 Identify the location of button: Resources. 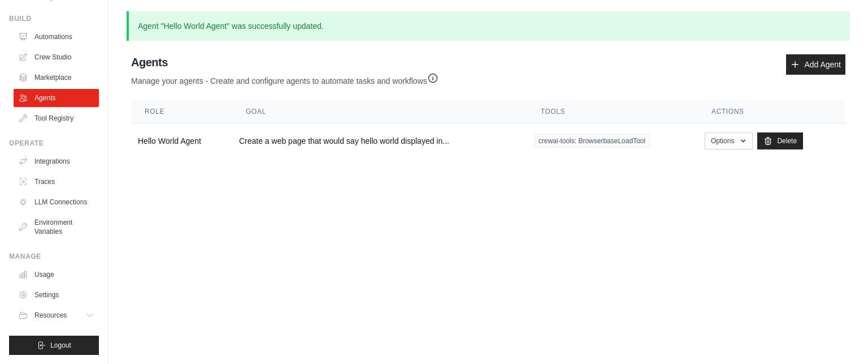
(56, 315).